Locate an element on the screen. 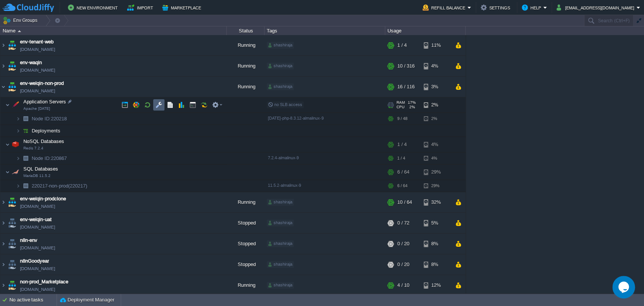  span: RAM is located at coordinates (401, 103).